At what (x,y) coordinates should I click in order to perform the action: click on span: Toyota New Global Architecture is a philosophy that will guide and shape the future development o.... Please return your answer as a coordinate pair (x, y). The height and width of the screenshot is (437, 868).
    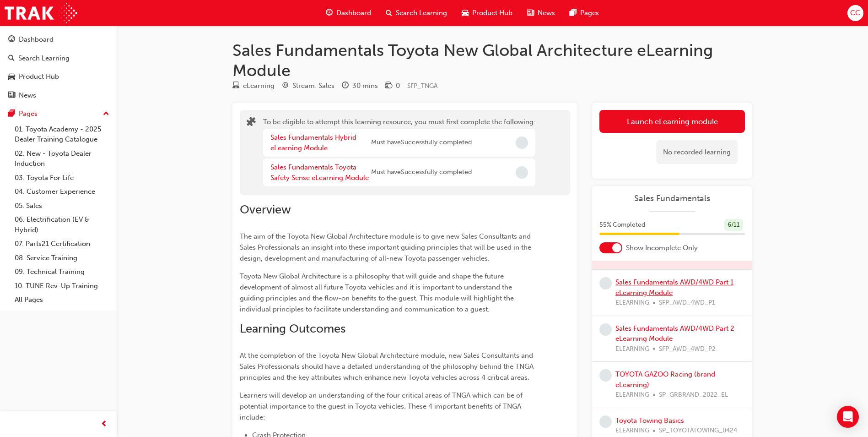
    Looking at the image, I should click on (377, 293).